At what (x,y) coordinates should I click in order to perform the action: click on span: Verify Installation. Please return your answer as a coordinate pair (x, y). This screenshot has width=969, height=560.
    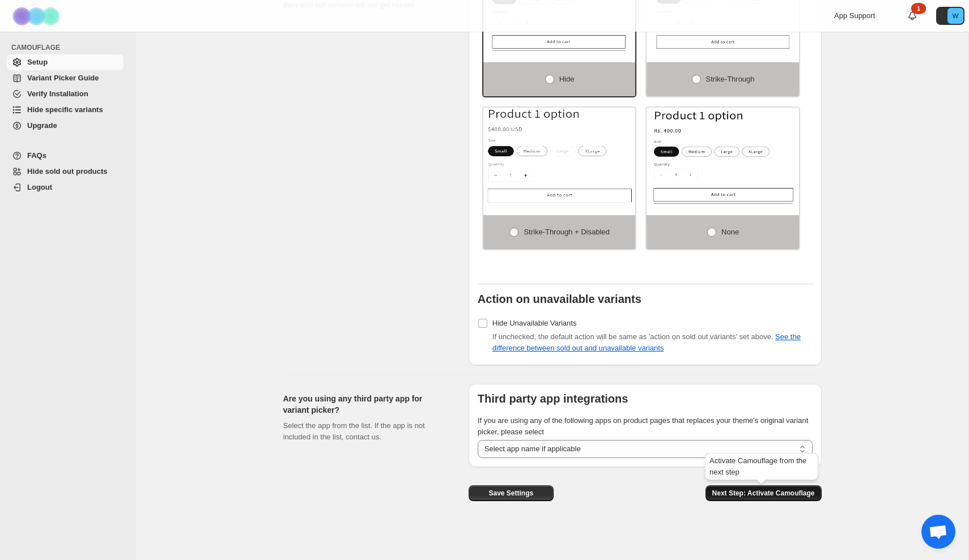
    Looking at the image, I should click on (58, 93).